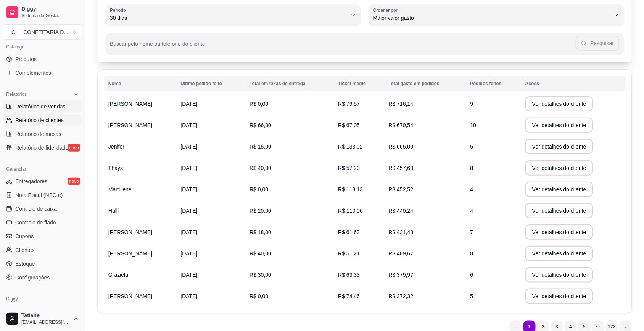  What do you see at coordinates (260, 125) in the screenshot?
I see `span: R$ 66,00` at bounding box center [260, 125].